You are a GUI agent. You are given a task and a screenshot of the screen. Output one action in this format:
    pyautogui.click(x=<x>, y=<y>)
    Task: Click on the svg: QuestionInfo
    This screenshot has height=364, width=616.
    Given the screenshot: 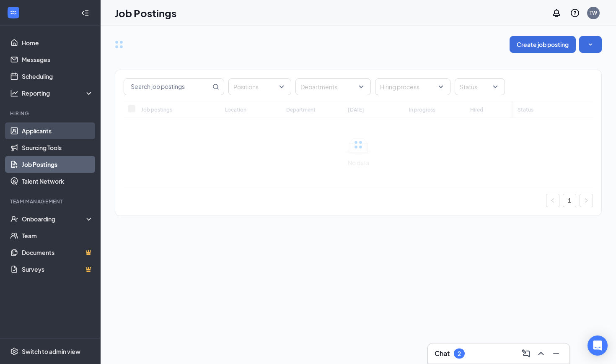 What is the action you would take?
    pyautogui.click(x=575, y=13)
    